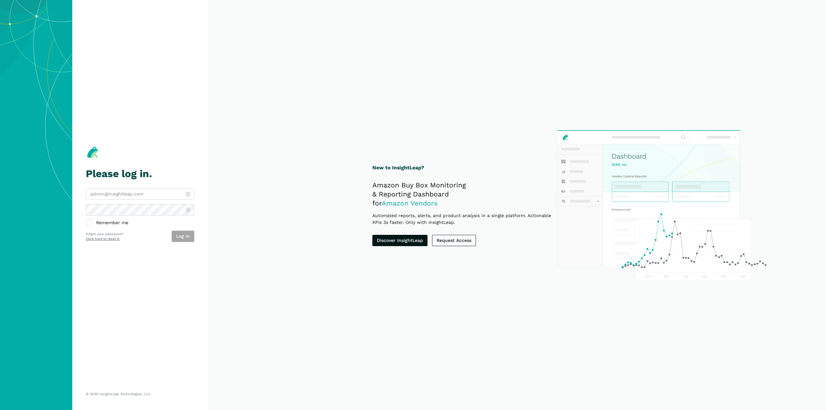  I want to click on a: Click here to reset it., so click(103, 239).